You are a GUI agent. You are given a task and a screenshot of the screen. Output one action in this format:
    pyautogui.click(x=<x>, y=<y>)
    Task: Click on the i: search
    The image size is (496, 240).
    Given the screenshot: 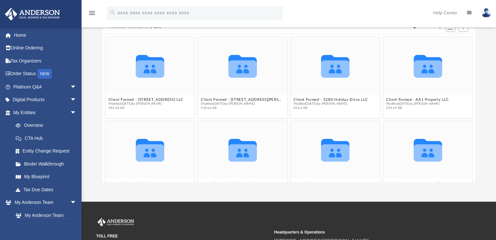 What is the action you would take?
    pyautogui.click(x=112, y=12)
    